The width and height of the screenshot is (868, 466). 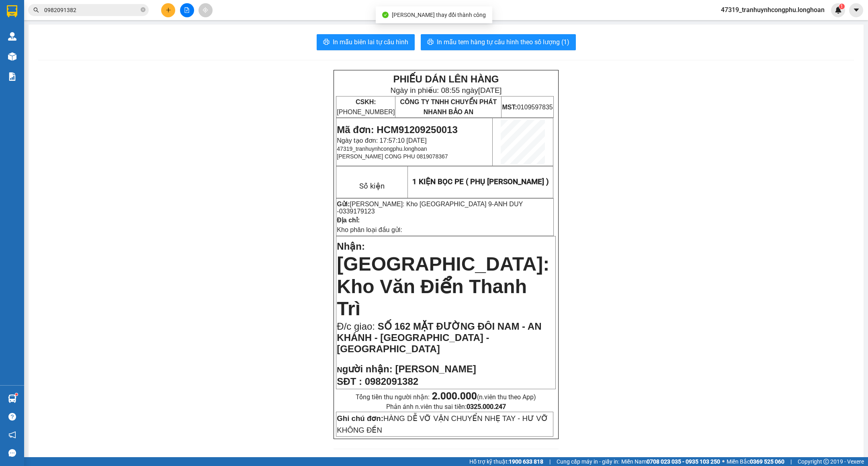 I want to click on span: Đ/c giao:, so click(x=357, y=326).